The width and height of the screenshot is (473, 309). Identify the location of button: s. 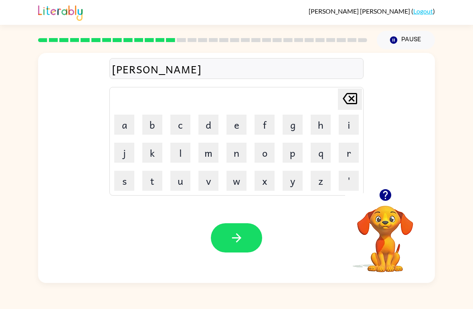
(124, 181).